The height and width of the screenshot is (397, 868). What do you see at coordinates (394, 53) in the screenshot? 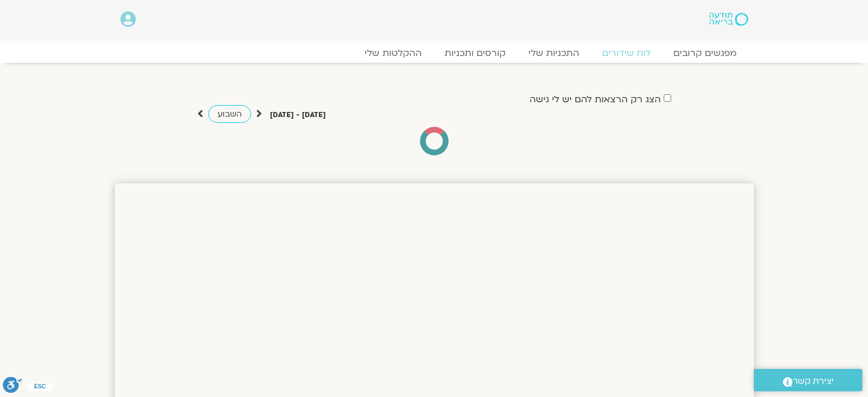
I see `a: ההקלטות שלי` at bounding box center [394, 53].